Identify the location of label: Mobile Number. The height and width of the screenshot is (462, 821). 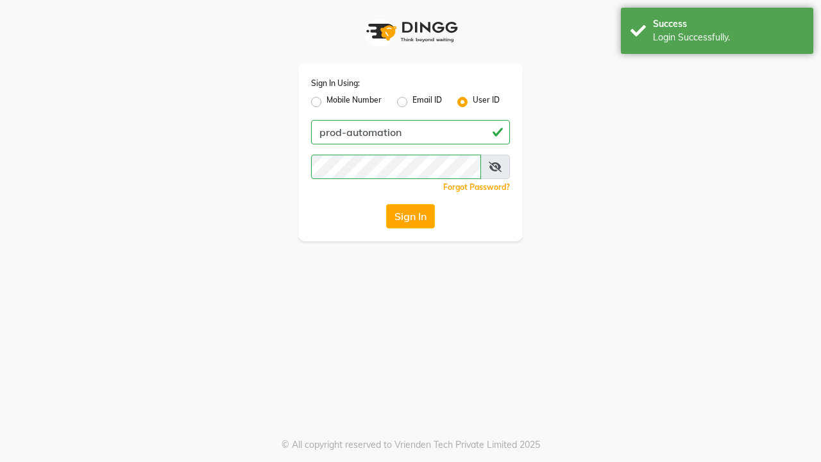
(354, 102).